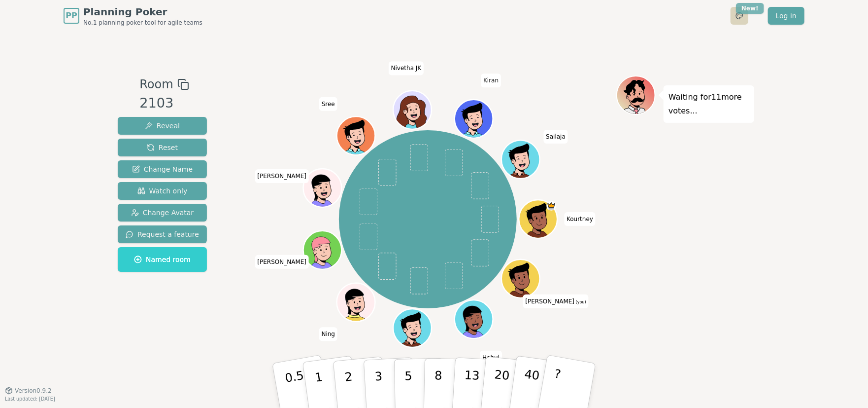 This screenshot has height=408, width=868. What do you see at coordinates (33, 390) in the screenshot?
I see `span: Version 0.9.2` at bounding box center [33, 390].